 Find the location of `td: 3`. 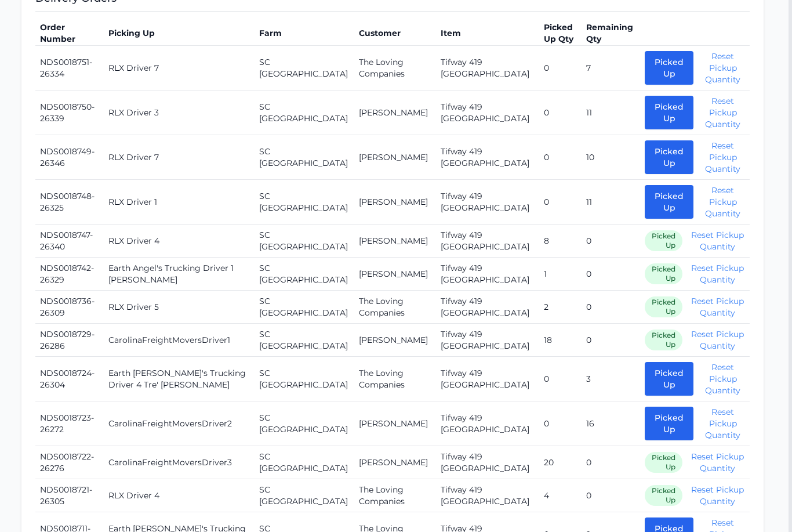

td: 3 is located at coordinates (610, 379).